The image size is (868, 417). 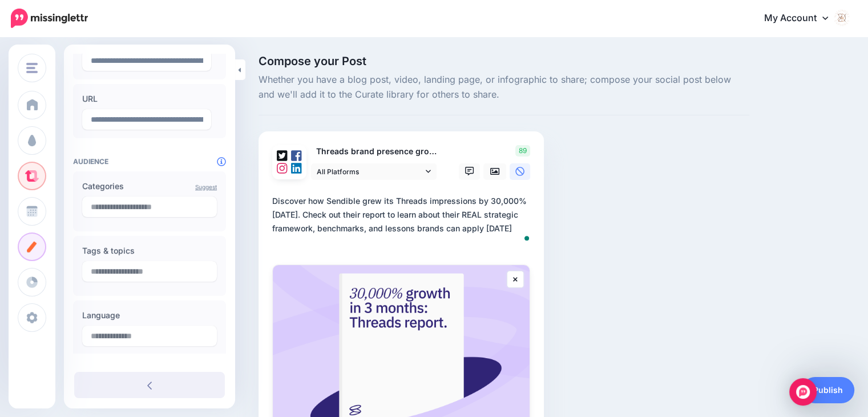 I want to click on img: Missinglettr, so click(x=49, y=18).